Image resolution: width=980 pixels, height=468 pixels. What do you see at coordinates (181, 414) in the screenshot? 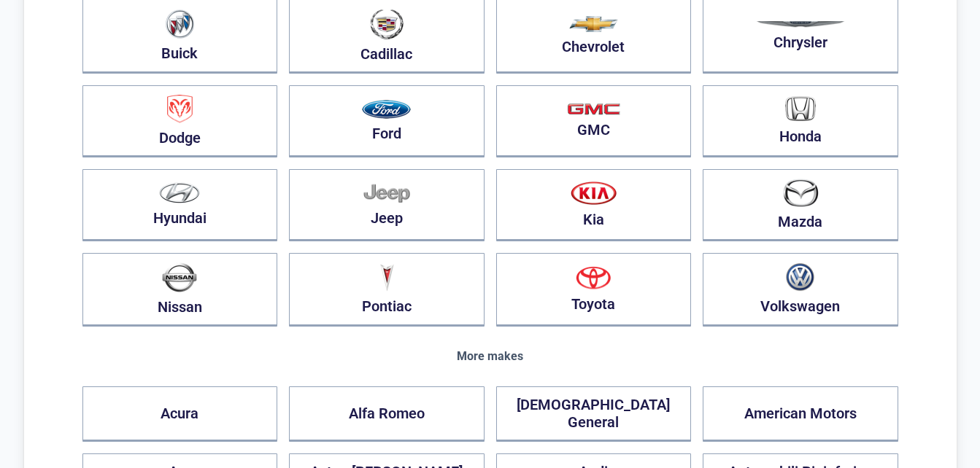
I see `button: Acura` at bounding box center [181, 414].